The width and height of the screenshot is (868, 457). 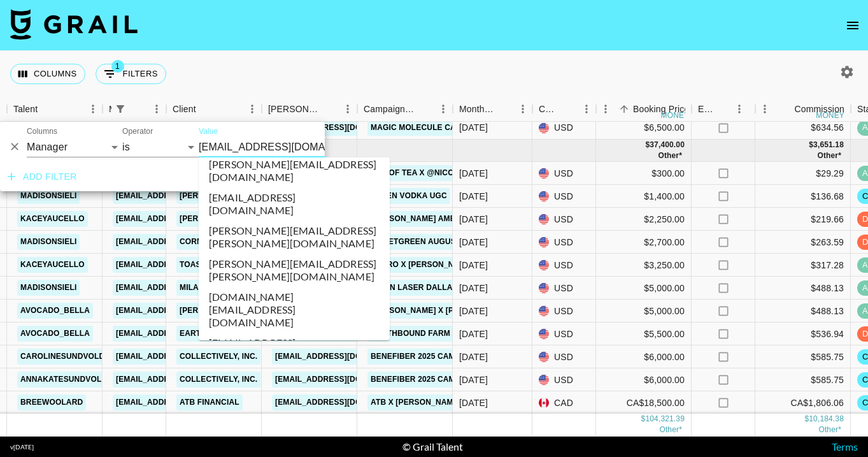 What do you see at coordinates (675, 115) in the screenshot?
I see `div: money` at bounding box center [675, 115].